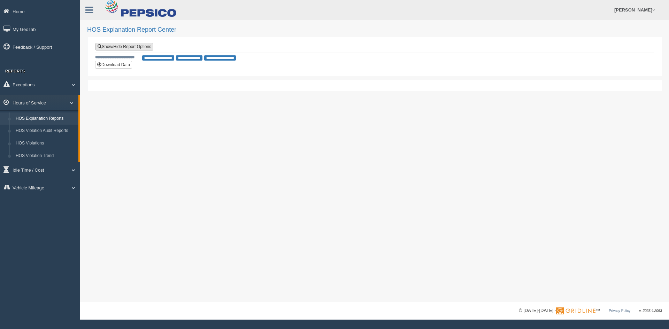  I want to click on img: Gridline, so click(575, 311).